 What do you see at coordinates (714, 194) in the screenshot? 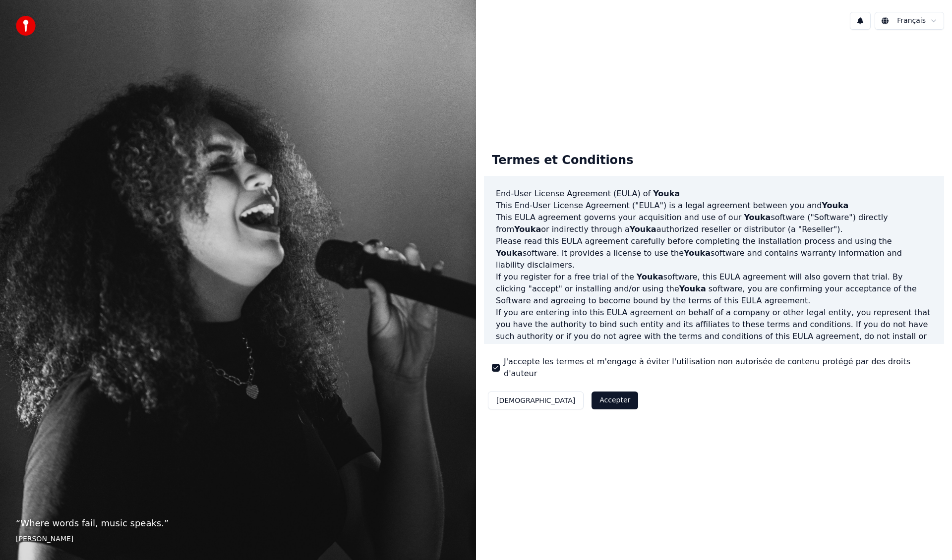
I see `h3: End-User License Agreement (EULA) of` at bounding box center [714, 194].